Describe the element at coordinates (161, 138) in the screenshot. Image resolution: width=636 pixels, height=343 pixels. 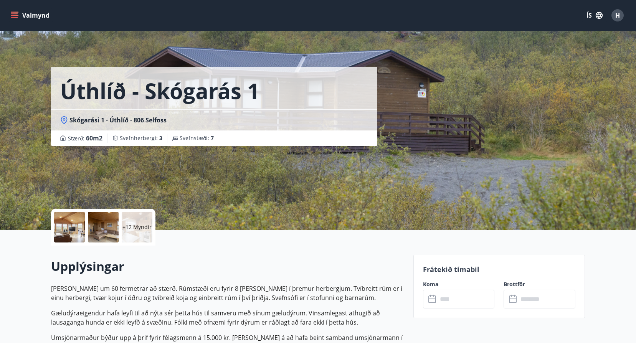
I see `span: 3` at that location.